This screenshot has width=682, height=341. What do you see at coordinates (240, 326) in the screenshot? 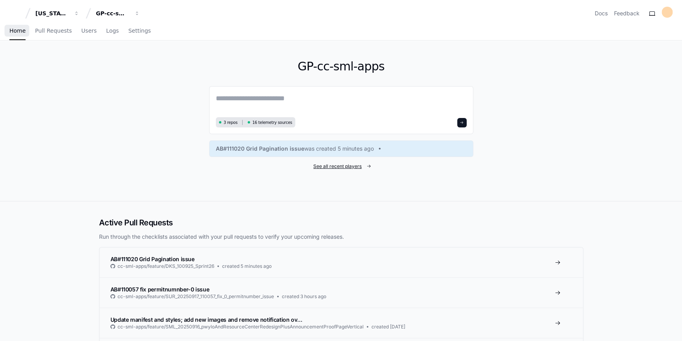
I see `span: cc-sml-apps/feature/SML_20250916_pwyloAndResourceCenterRedesignPlusAnnouncementProofPageVertical` at bounding box center [240, 326].